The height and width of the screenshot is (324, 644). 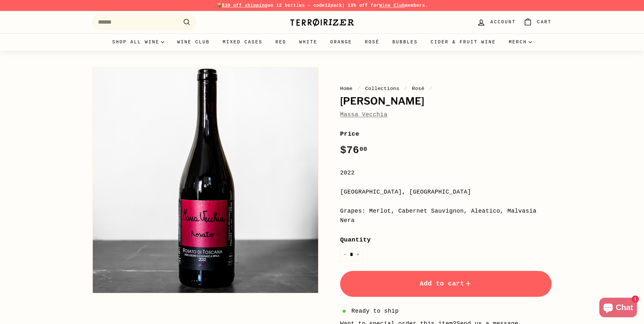 What do you see at coordinates (446, 216) in the screenshot?
I see `div: Grapes: Merlot, Cabernet Sauvignon, Aleatico, Malvasia Nera` at bounding box center [446, 216].